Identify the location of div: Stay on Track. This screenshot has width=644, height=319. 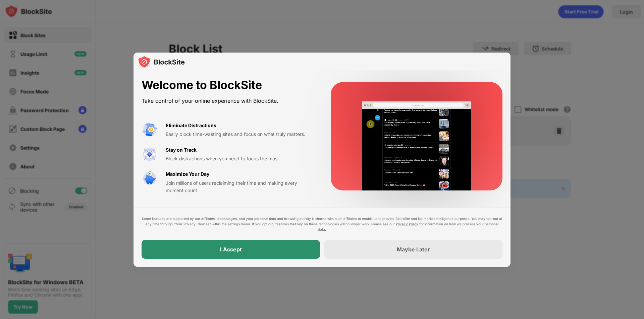
(181, 150).